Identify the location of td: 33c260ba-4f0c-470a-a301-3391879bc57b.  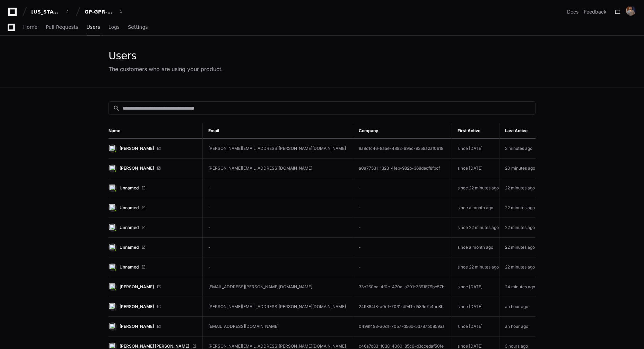
(402, 286).